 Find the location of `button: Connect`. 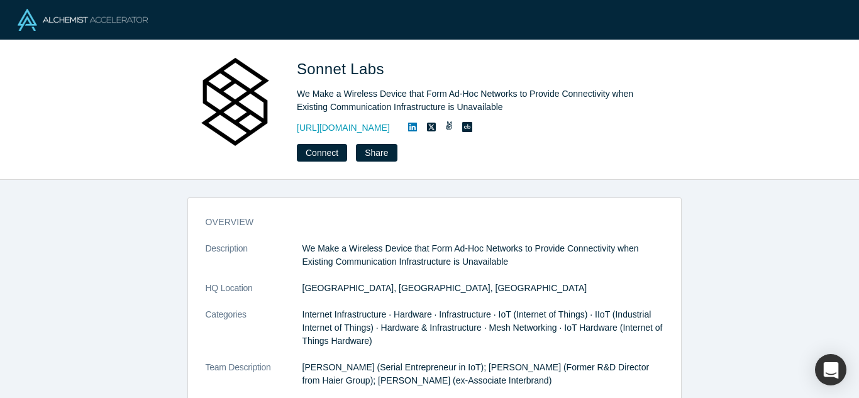

button: Connect is located at coordinates (322, 153).